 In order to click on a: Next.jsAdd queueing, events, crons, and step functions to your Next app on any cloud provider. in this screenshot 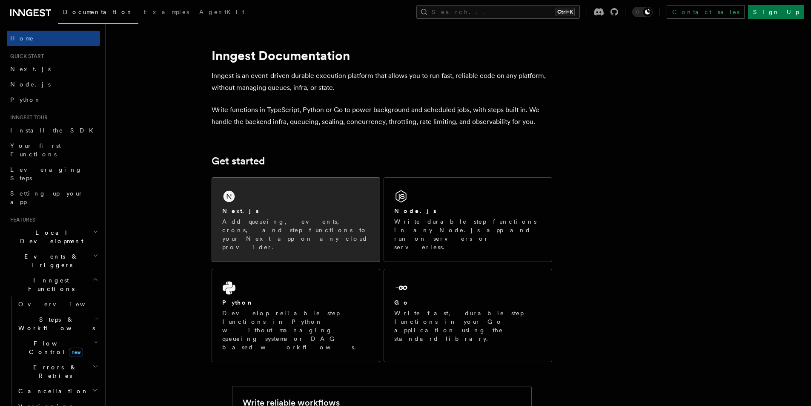, I will do `click(296, 219)`.